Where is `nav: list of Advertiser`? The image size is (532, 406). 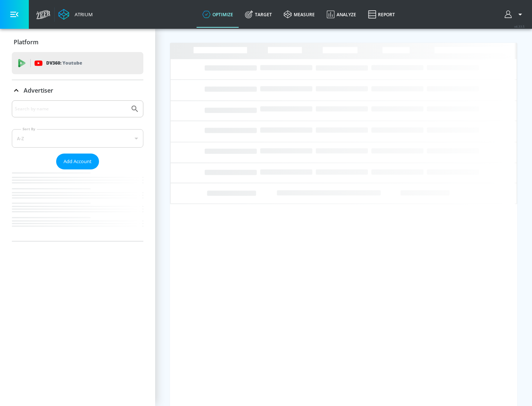 nav: list of Advertiser is located at coordinates (77, 205).